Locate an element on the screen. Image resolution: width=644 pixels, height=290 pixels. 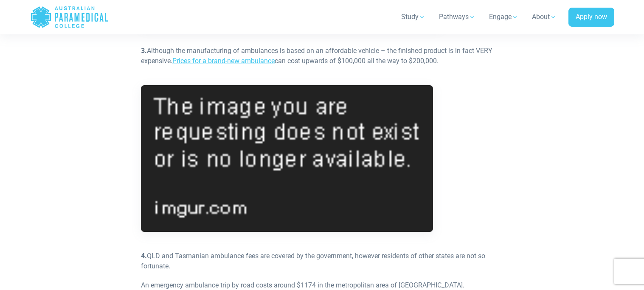
a: About is located at coordinates (544, 17).